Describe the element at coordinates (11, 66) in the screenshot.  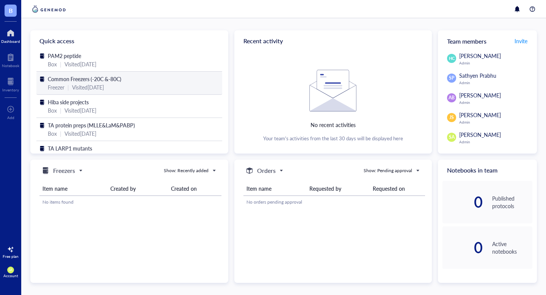
I see `div: Notebook` at that location.